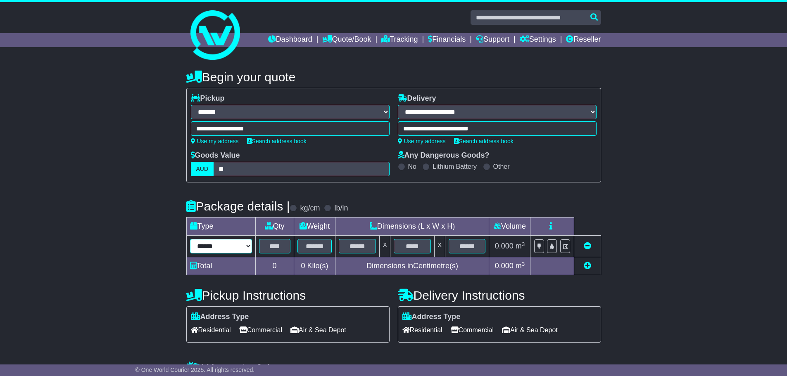  Describe the element at coordinates (412, 266) in the screenshot. I see `td: Dimensions in Centimetre(s)` at that location.